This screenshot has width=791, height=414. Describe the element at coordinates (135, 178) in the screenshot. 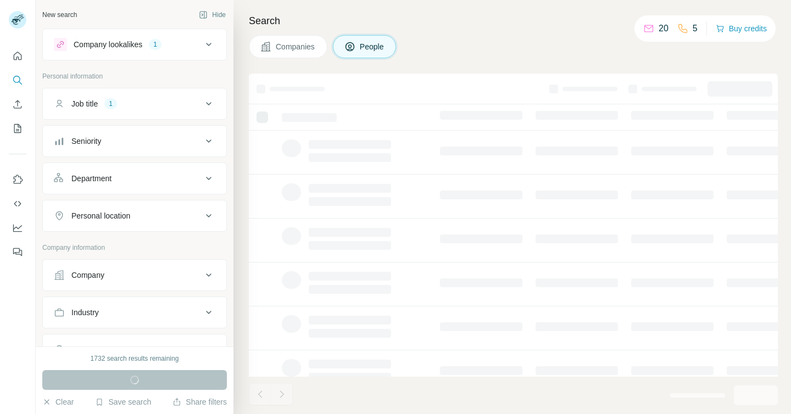

I see `button: Department` at that location.